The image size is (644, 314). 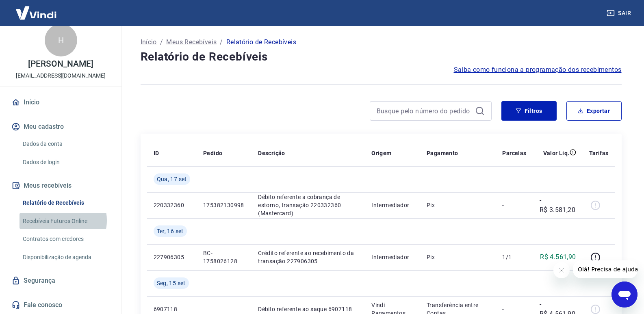 I want to click on span: Qua, 17 set, so click(x=172, y=179).